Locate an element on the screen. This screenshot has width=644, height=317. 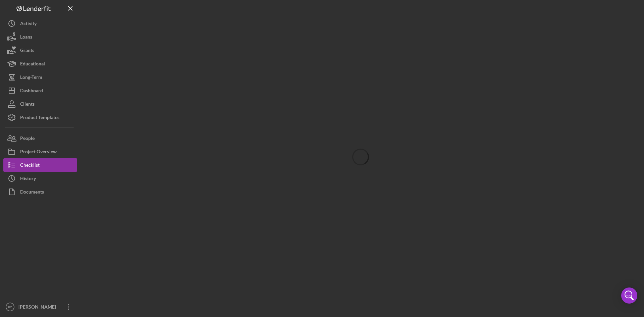
a: Long-Term is located at coordinates (40, 77).